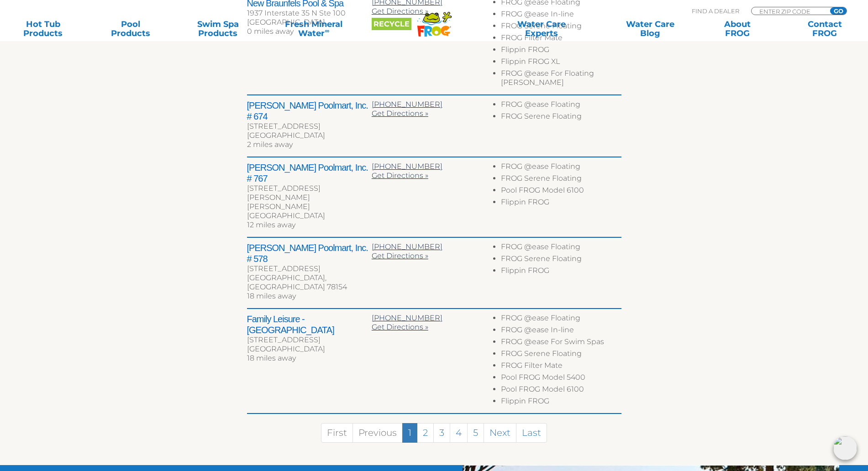 The height and width of the screenshot is (471, 868). Describe the element at coordinates (500, 432) in the screenshot. I see `a: Next` at that location.